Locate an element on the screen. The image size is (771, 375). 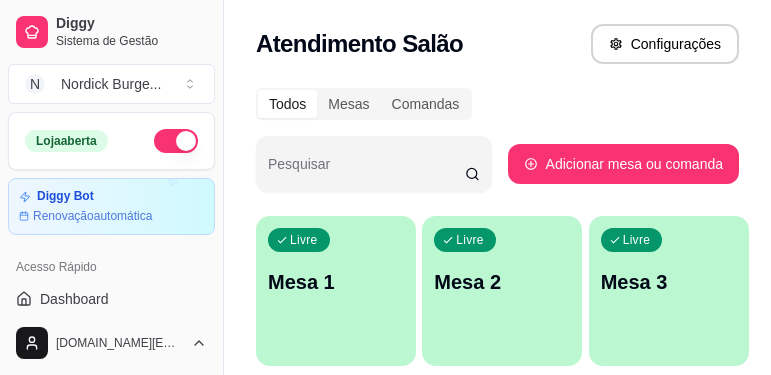
span: Dashboard is located at coordinates (74, 299).